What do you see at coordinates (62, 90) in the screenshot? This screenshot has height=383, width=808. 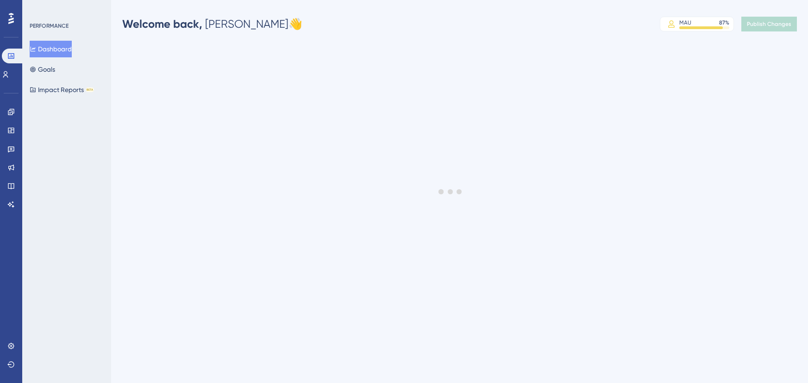 I see `button: Impact ReportsBETA` at bounding box center [62, 90].